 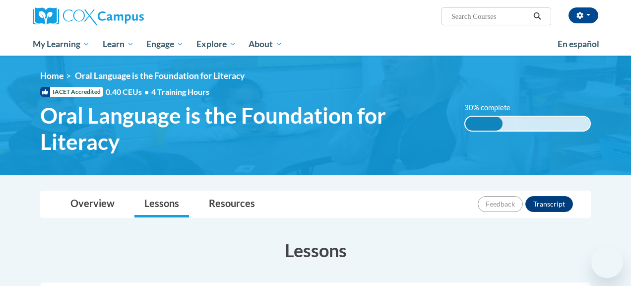 What do you see at coordinates (578, 44) in the screenshot?
I see `span: En español` at bounding box center [578, 44].